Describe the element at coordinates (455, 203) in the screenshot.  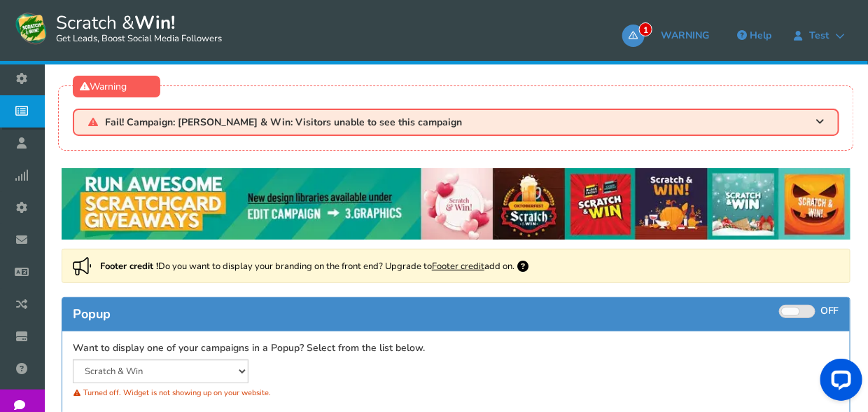
I see `img: festival-poster-2020.webp` at that location.